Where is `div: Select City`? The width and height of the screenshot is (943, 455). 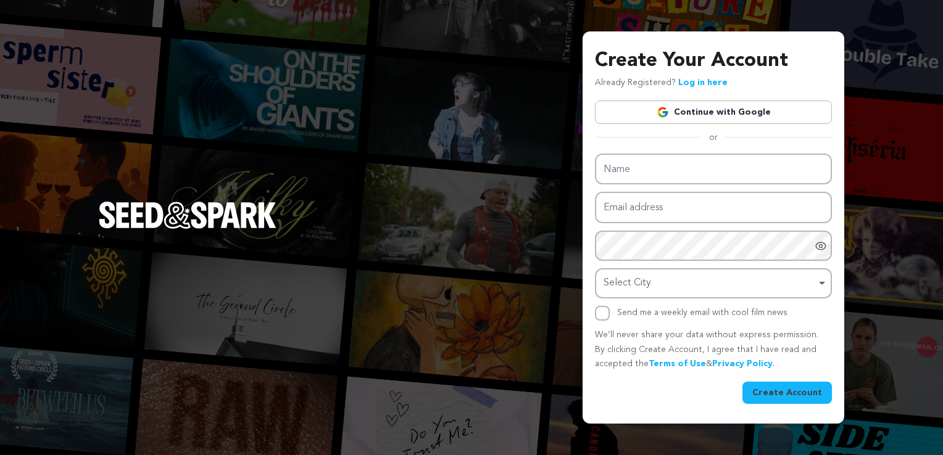
div: Select City is located at coordinates (709, 283).